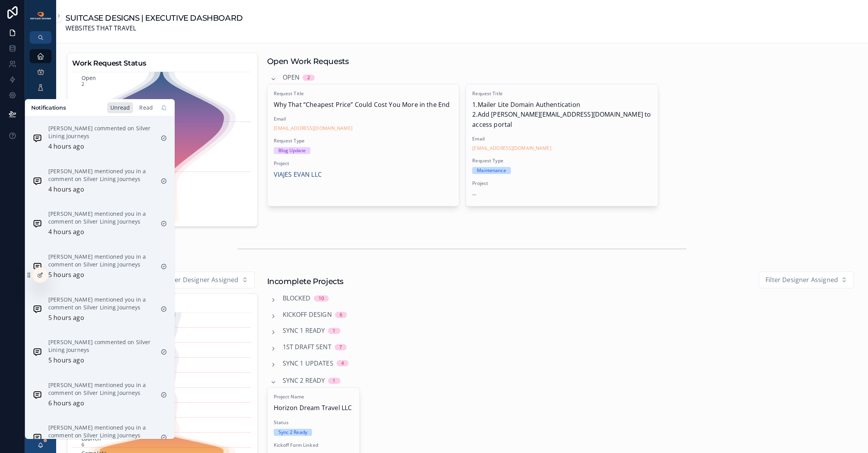 The height and width of the screenshot is (453, 868). I want to click on div: Sync 2 Ready, so click(293, 432).